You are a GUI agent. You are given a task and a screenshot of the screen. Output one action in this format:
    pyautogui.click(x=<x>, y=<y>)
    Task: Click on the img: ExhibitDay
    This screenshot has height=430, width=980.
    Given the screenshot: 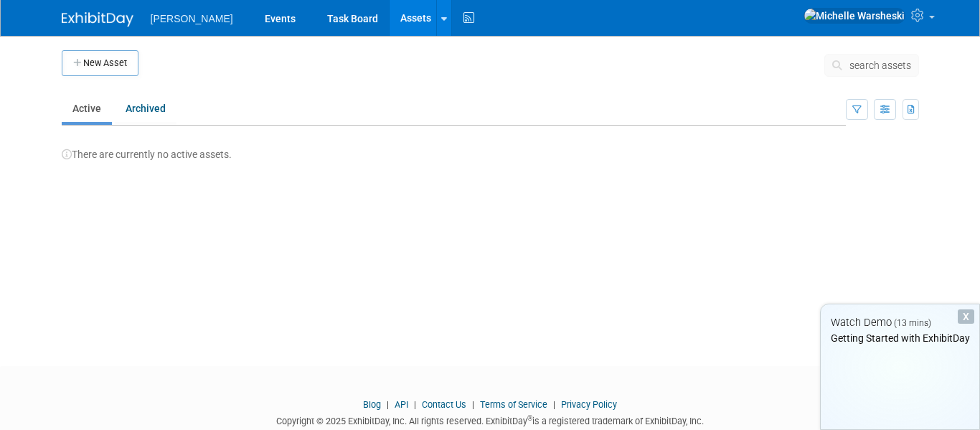 What is the action you would take?
    pyautogui.click(x=98, y=19)
    